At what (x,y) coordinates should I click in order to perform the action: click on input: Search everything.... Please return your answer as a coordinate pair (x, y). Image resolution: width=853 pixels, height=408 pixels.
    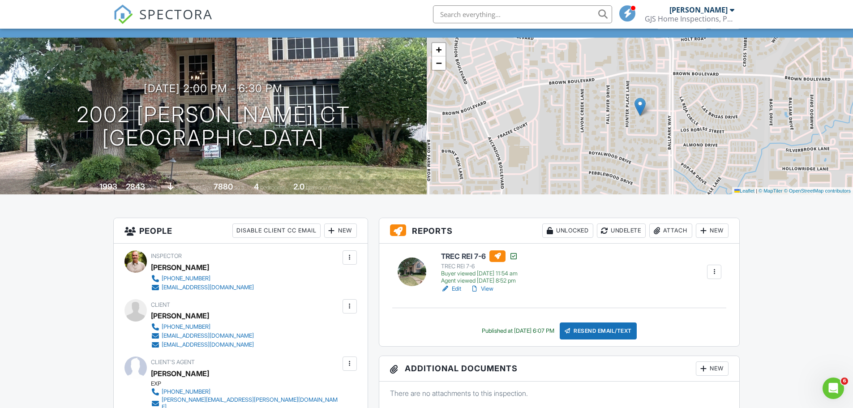
    Looking at the image, I should click on (523, 14).